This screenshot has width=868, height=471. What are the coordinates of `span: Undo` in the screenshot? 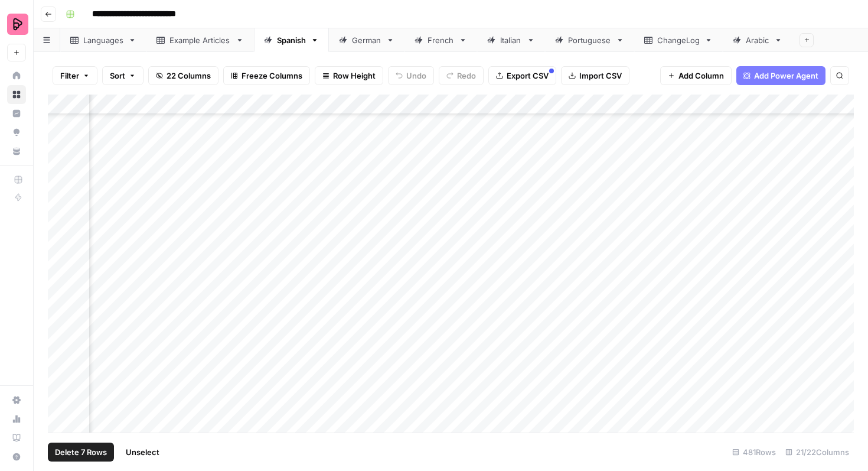 It's located at (417, 75).